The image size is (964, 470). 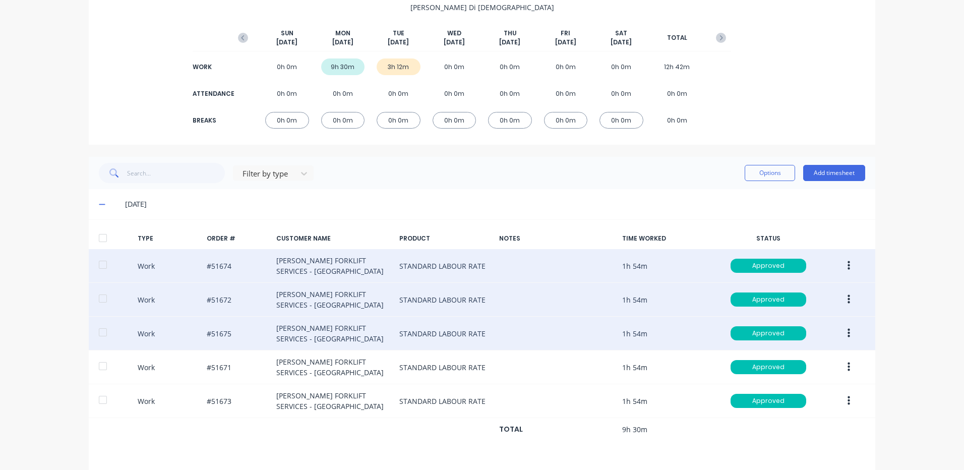 I want to click on span: WED, so click(x=454, y=33).